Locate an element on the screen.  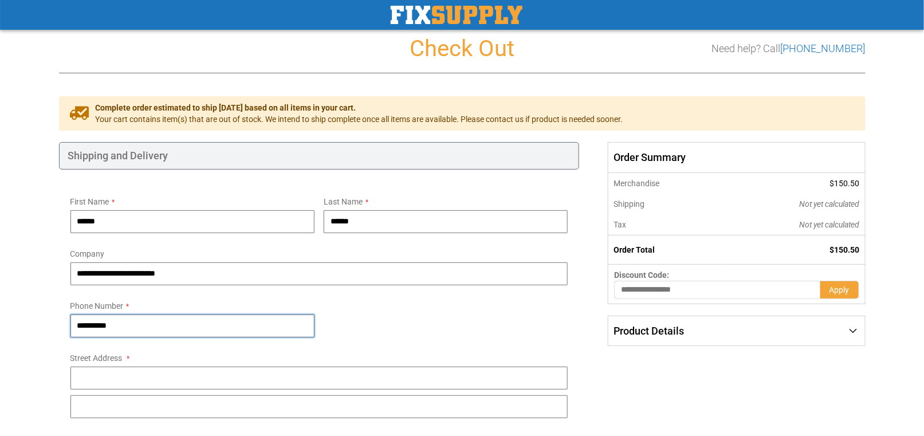
button: Apply is located at coordinates (840, 290).